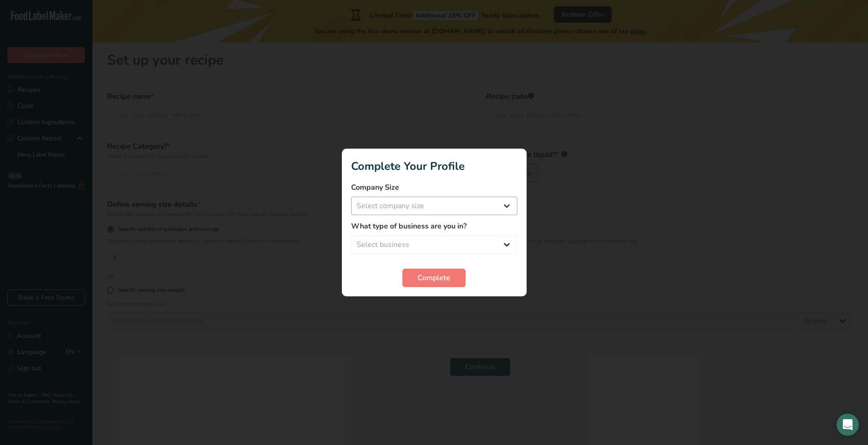 This screenshot has height=445, width=868. I want to click on h1: Complete Your Profile, so click(434, 166).